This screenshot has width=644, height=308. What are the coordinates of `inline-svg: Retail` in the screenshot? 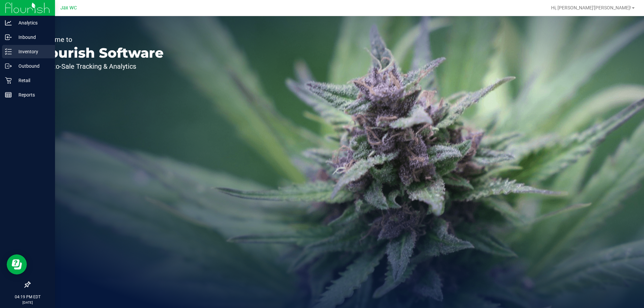 It's located at (9, 80).